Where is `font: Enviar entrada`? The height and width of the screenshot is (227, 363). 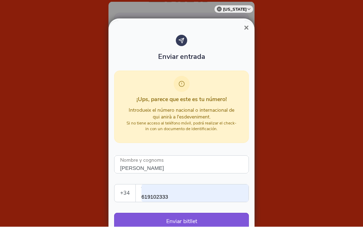
font: Enviar entrada is located at coordinates (182, 57).